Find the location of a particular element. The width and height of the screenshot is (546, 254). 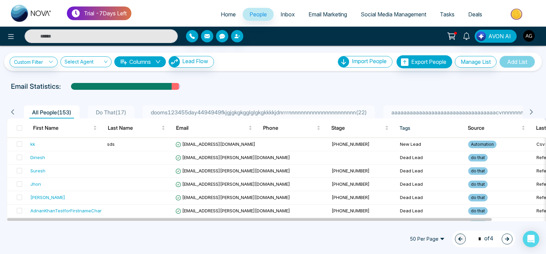

span: All People ( 153 ) is located at coordinates (52, 112).